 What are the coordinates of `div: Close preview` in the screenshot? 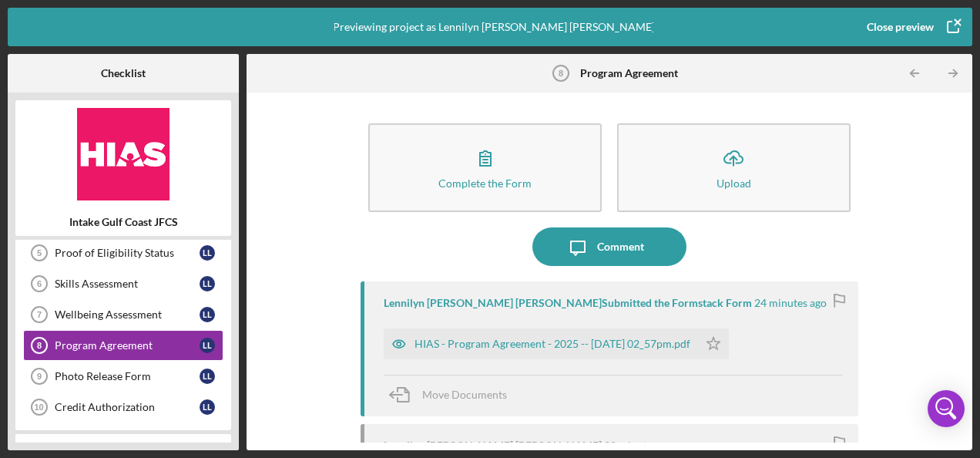 It's located at (900, 27).